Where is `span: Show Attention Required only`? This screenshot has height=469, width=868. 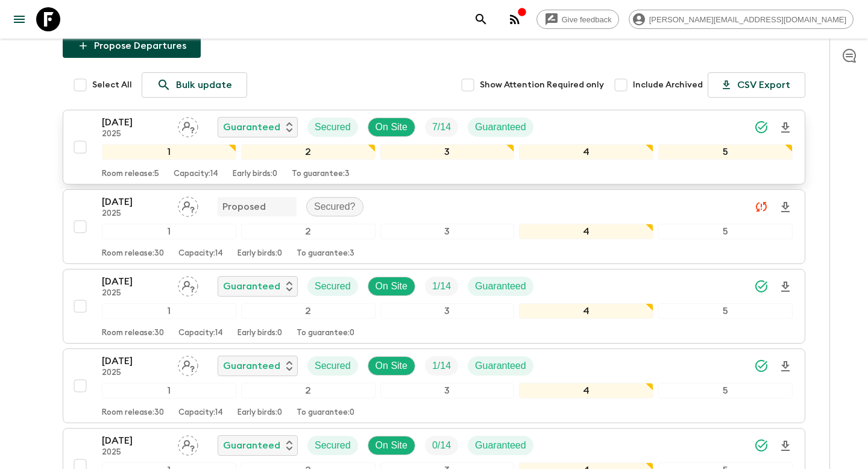 span: Show Attention Required only is located at coordinates (542, 85).